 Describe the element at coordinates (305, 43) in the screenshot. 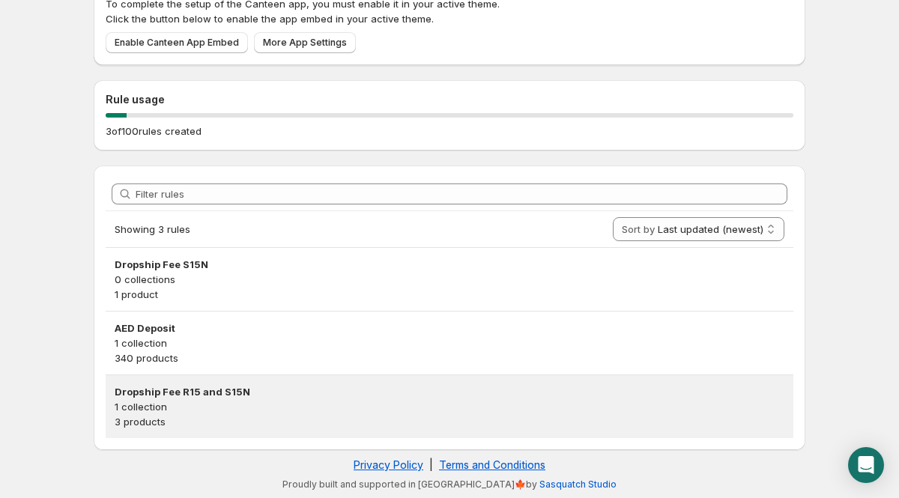

I see `span: More App Settings` at that location.